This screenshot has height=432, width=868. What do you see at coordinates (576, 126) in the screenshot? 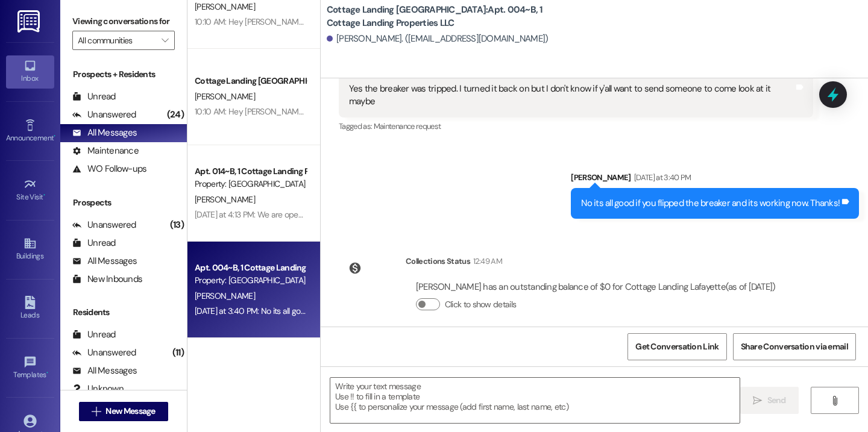
I see `div: Tagged as:` at bounding box center [576, 126].